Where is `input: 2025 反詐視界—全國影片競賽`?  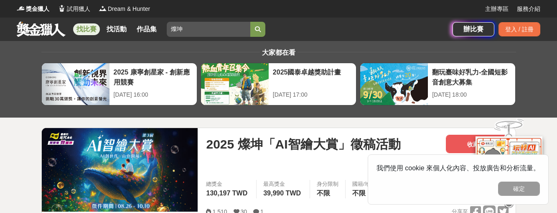 input: 2025 反詐視界—全國影片競賽 is located at coordinates (209, 29).